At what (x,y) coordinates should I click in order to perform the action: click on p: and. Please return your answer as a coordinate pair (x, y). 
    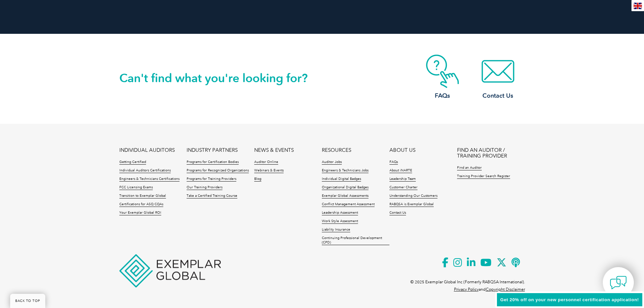
    Looking at the image, I should click on (490, 290).